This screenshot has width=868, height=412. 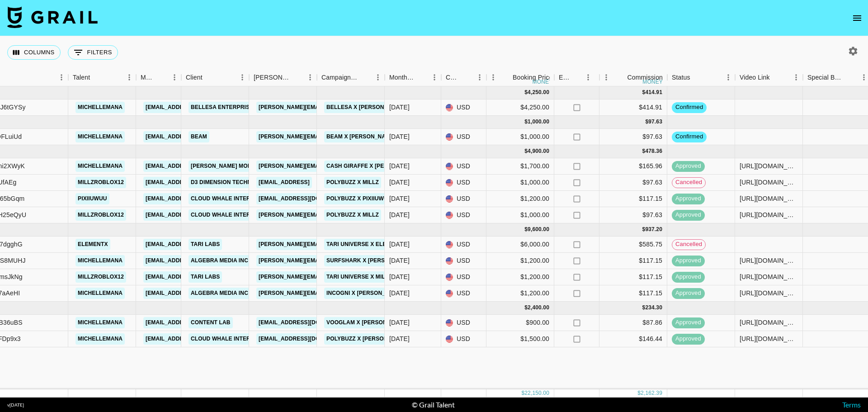 What do you see at coordinates (211, 323) in the screenshot?
I see `a: Content Lab` at bounding box center [211, 323].